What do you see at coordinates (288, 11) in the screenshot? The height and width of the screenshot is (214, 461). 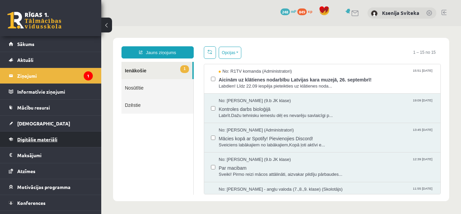 I see `a: 248 mP` at bounding box center [288, 11].